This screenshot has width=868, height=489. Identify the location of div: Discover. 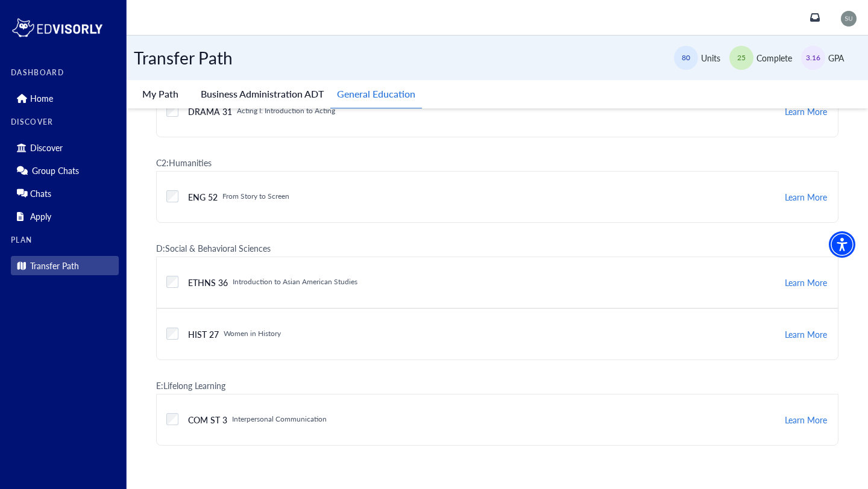
(65, 148).